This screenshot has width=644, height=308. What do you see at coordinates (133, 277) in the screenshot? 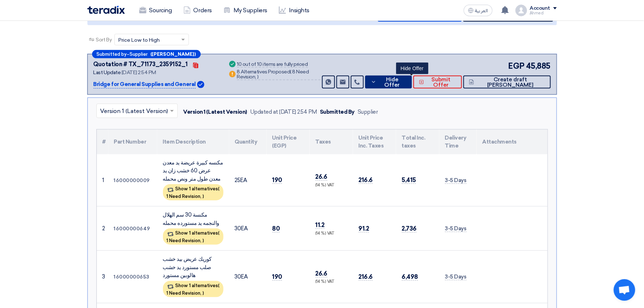
I see `td: 16000000653` at bounding box center [133, 277].